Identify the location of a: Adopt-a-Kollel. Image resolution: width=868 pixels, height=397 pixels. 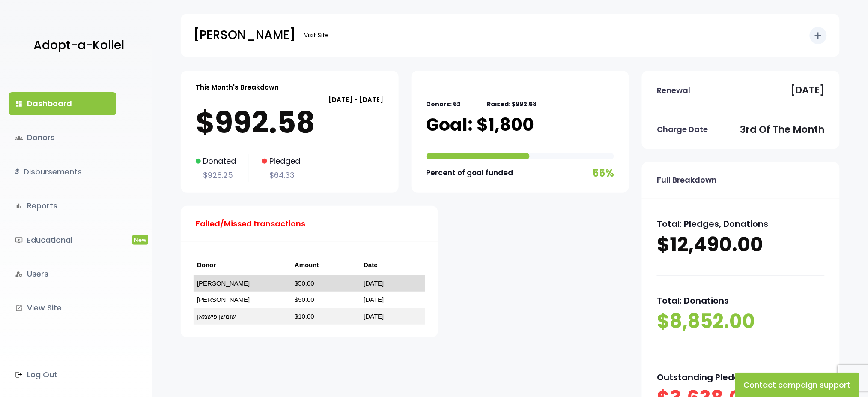
(77, 46).